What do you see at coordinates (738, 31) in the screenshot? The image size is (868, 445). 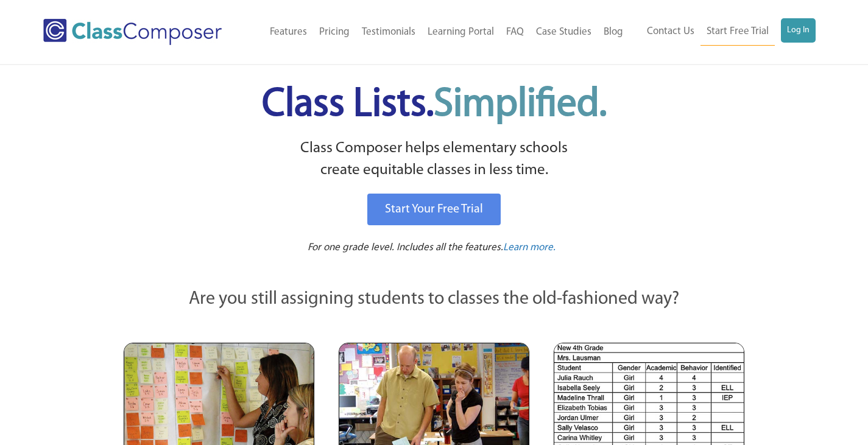 I see `a: Start Free Trial` at bounding box center [738, 31].